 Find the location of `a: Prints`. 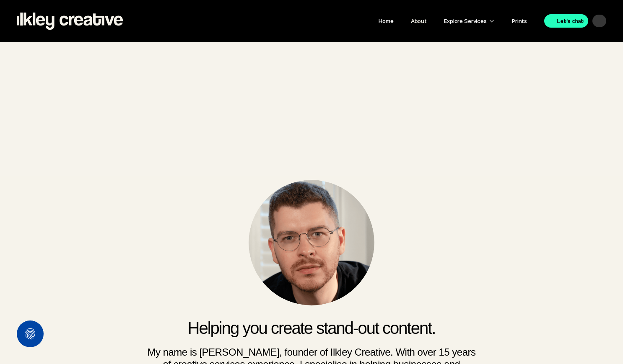

a: Prints is located at coordinates (519, 21).